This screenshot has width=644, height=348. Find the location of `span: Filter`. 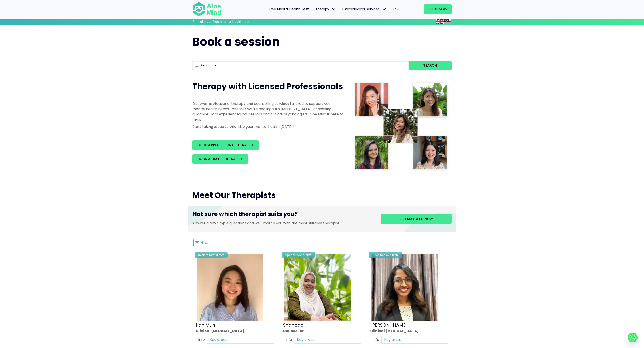

span: Filter is located at coordinates (204, 242).